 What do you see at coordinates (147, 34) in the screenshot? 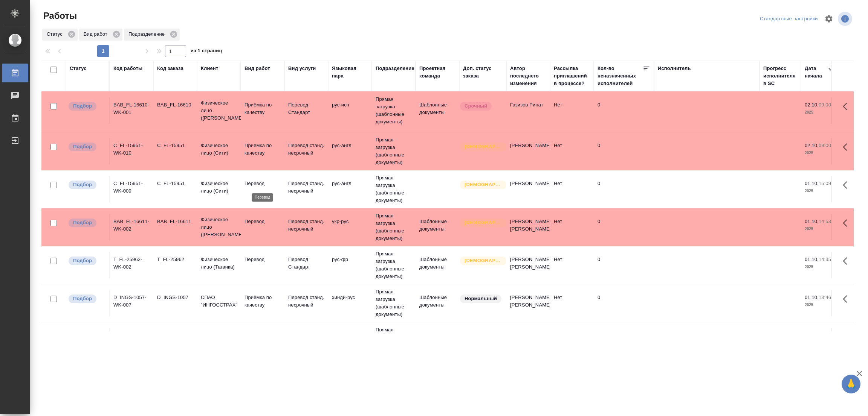
I see `p: Подразделение` at bounding box center [147, 34].